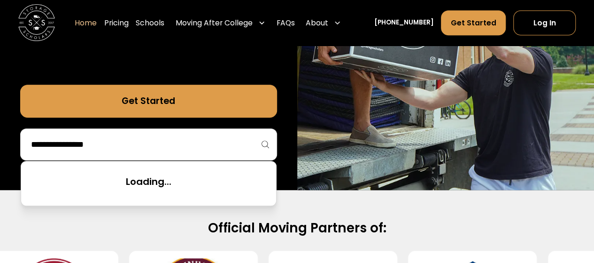 This screenshot has height=263, width=594. I want to click on a: Pricing, so click(116, 23).